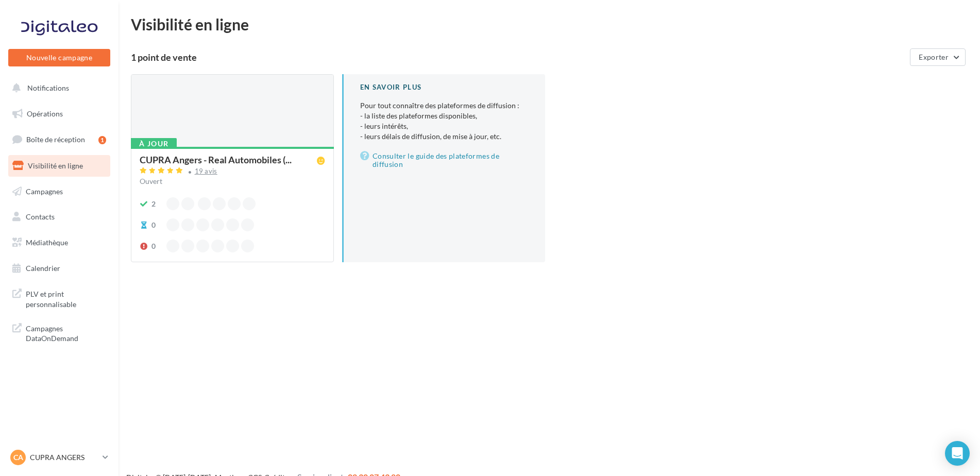 Image resolution: width=980 pixels, height=476 pixels. Describe the element at coordinates (55, 165) in the screenshot. I see `span: Visibilité en ligne` at that location.